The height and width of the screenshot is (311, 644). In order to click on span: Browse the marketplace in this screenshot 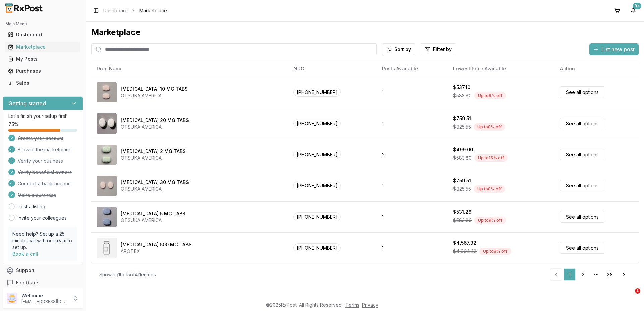, I will do `click(45, 150)`.